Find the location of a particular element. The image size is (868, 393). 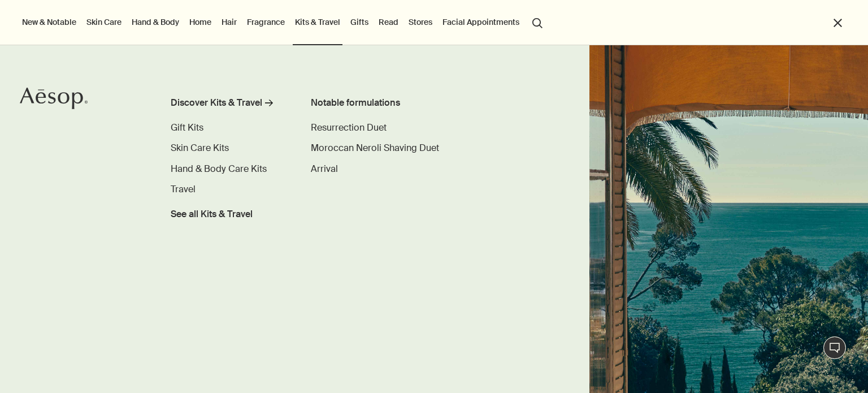

a: Hand & Body is located at coordinates (156, 22).